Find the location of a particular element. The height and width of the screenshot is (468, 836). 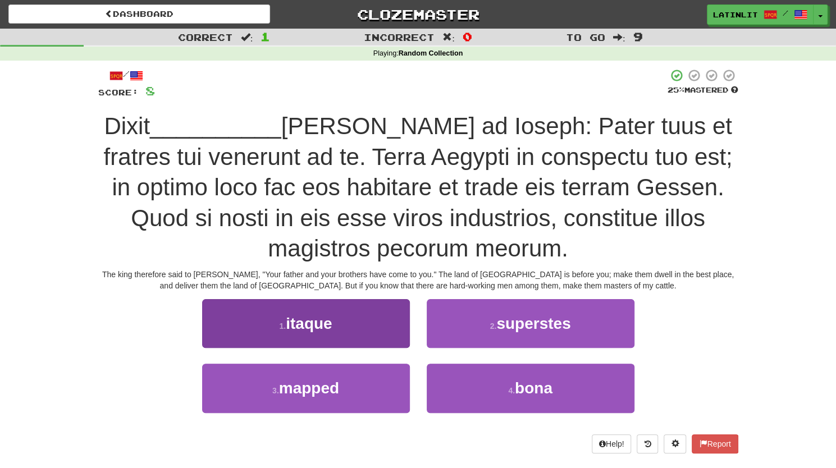

a: Dashboard is located at coordinates (139, 14).